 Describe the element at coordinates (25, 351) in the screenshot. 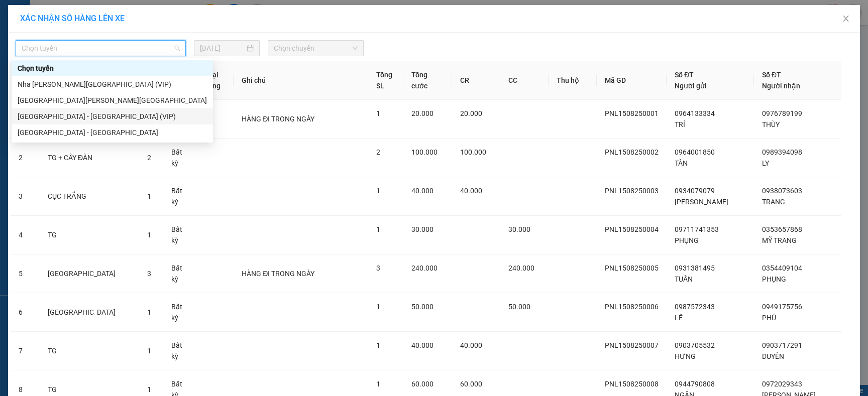

I see `td: 7` at that location.